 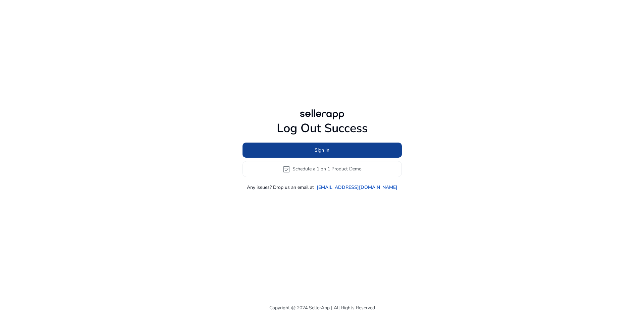 What do you see at coordinates (286, 169) in the screenshot?
I see `span: event_available` at bounding box center [286, 169].